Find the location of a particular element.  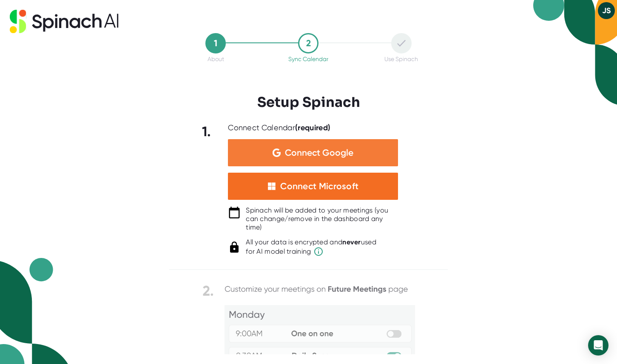

div: Connect Calendar is located at coordinates (279, 128).